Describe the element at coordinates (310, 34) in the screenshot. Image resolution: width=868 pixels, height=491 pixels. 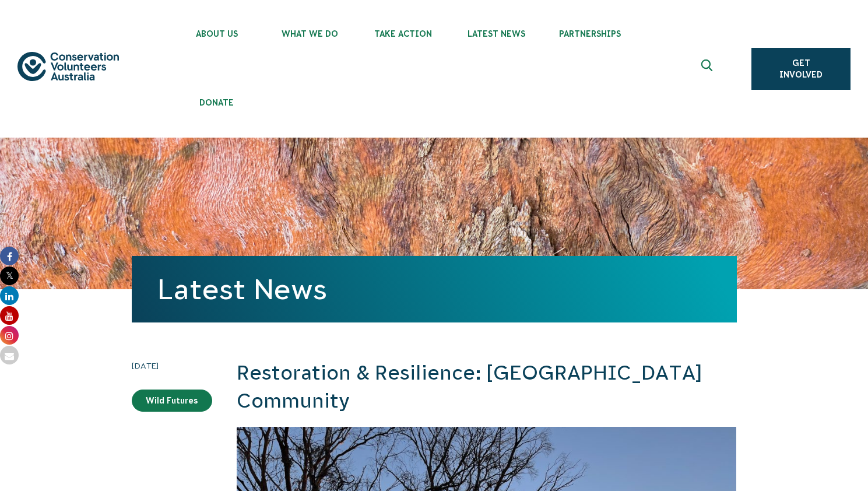
I see `span: What We Do` at that location.